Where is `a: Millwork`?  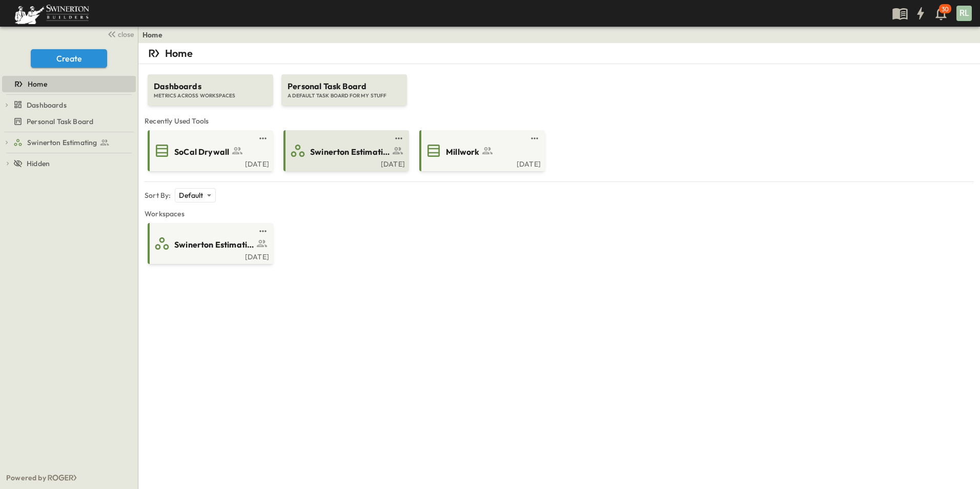 a: Millwork is located at coordinates (480, 151).